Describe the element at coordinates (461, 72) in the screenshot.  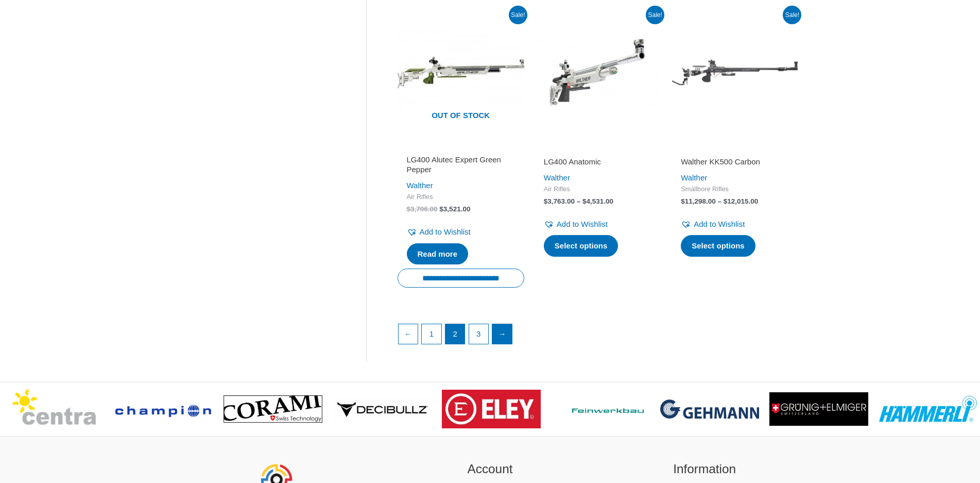
I see `a: Out of stock` at that location.